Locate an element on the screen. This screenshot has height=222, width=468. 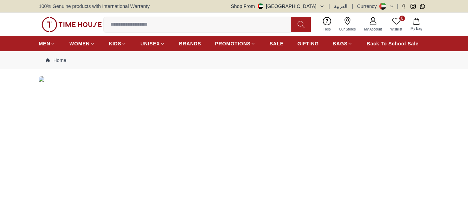
a: Back To School Sale is located at coordinates (393, 44).